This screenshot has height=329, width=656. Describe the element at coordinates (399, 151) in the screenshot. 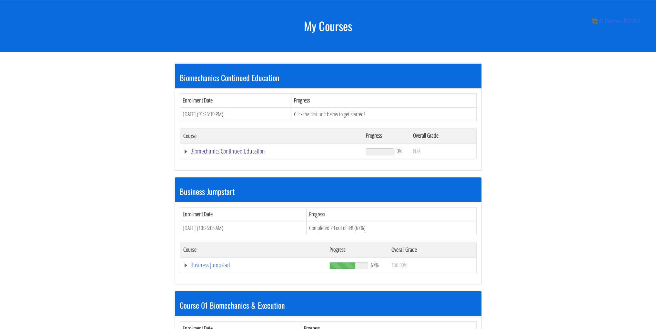

I see `span: 0%` at that location.